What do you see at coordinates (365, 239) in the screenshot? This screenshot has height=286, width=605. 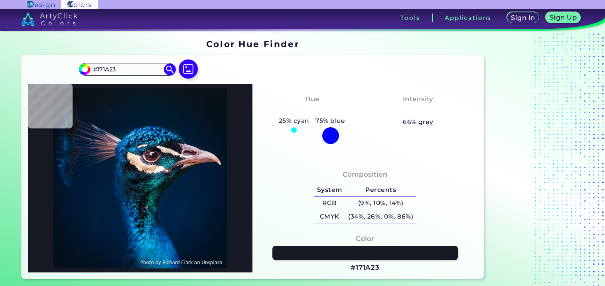 I see `h4: Color` at bounding box center [365, 239].